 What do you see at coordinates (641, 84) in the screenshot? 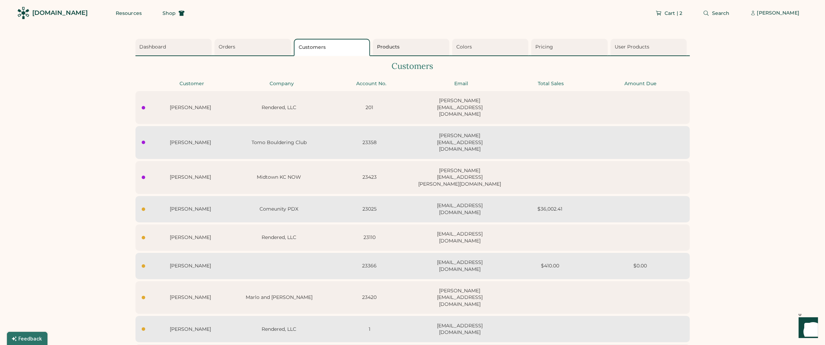
I see `div: Amount Due` at bounding box center [641, 84].